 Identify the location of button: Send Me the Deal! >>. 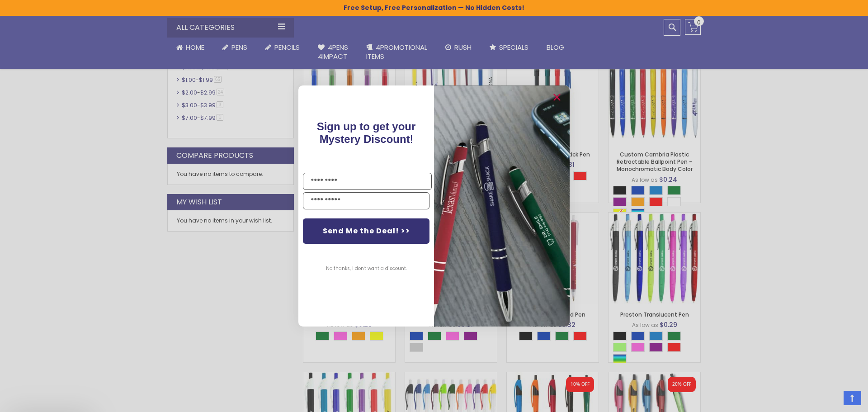
(366, 231).